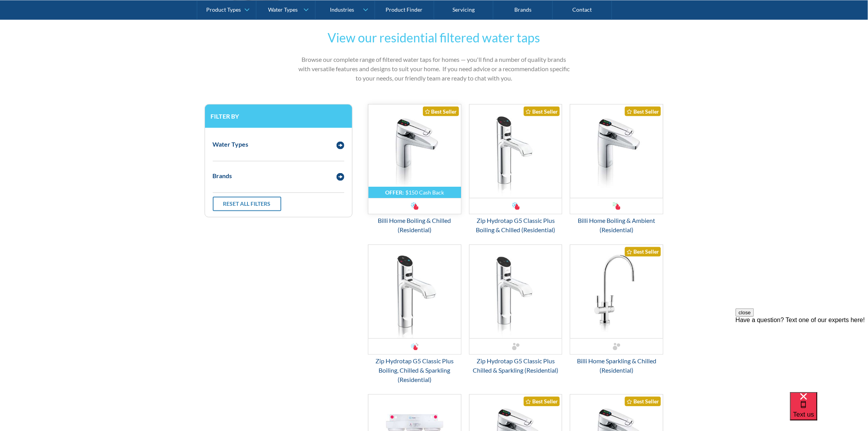  I want to click on span: Text us, so click(13, 22).